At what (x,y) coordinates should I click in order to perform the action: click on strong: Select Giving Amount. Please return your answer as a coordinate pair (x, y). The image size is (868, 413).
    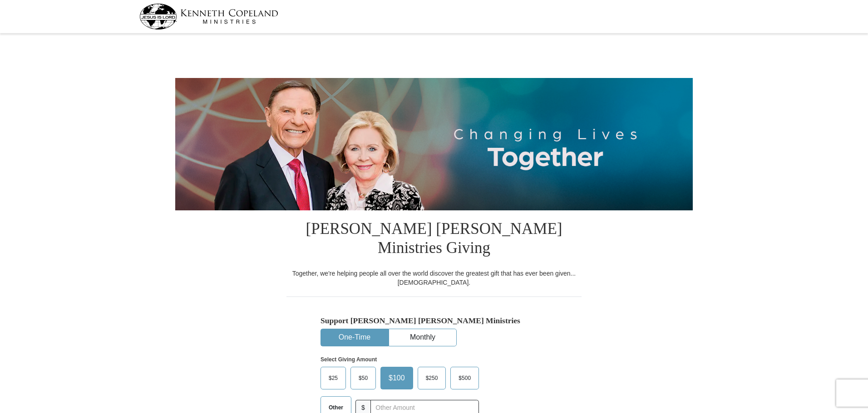
    Looking at the image, I should click on (348, 359).